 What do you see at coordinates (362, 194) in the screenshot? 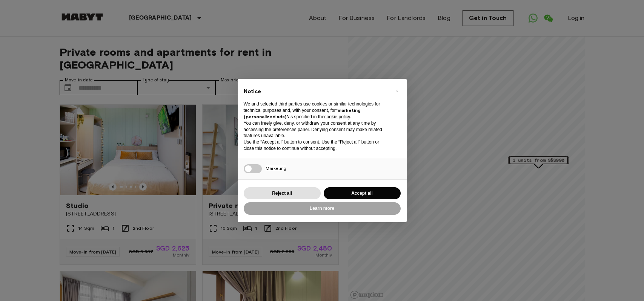
I see `button: Accept all` at bounding box center [362, 194].